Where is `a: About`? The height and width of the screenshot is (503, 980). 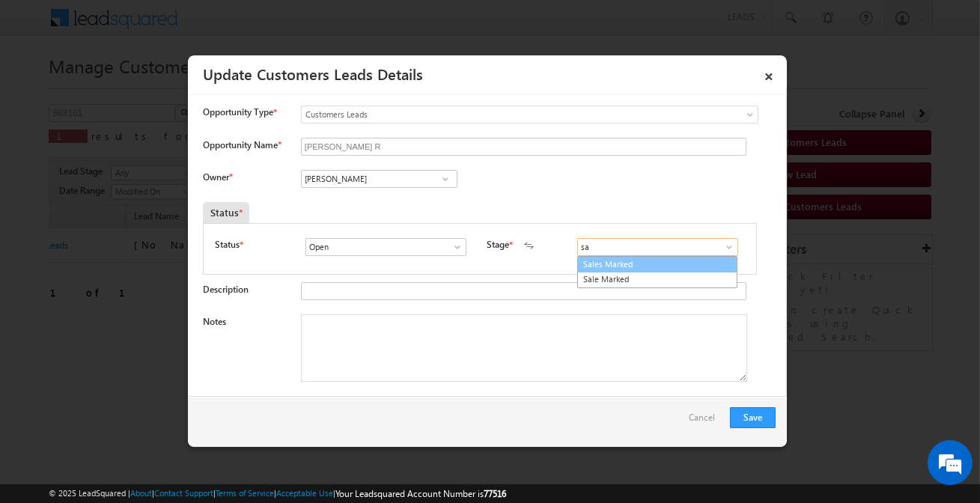 a: About is located at coordinates (141, 492).